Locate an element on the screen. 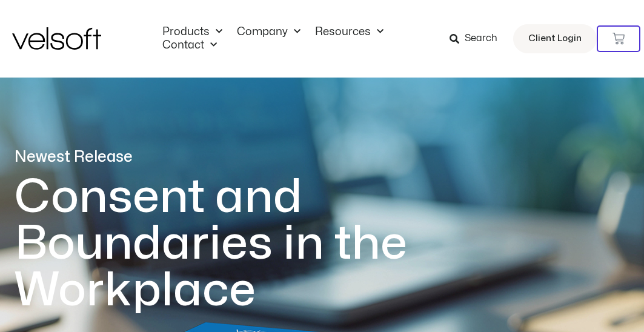  nav: Menu is located at coordinates (299, 38).